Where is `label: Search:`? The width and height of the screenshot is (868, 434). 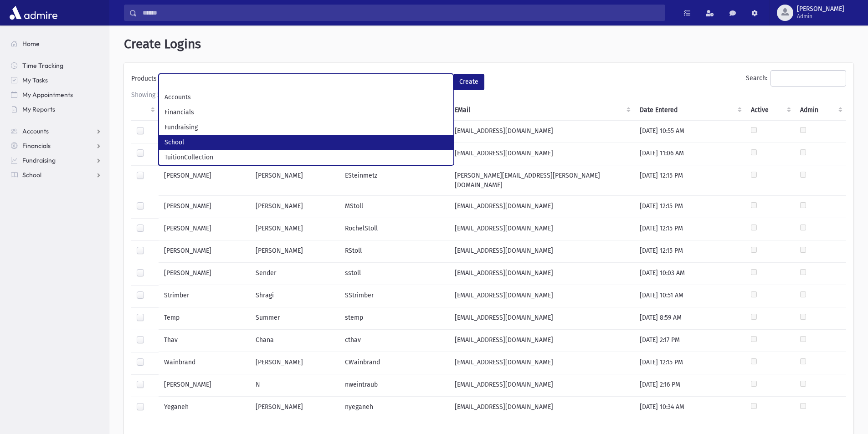 label: Search: is located at coordinates (797, 79).